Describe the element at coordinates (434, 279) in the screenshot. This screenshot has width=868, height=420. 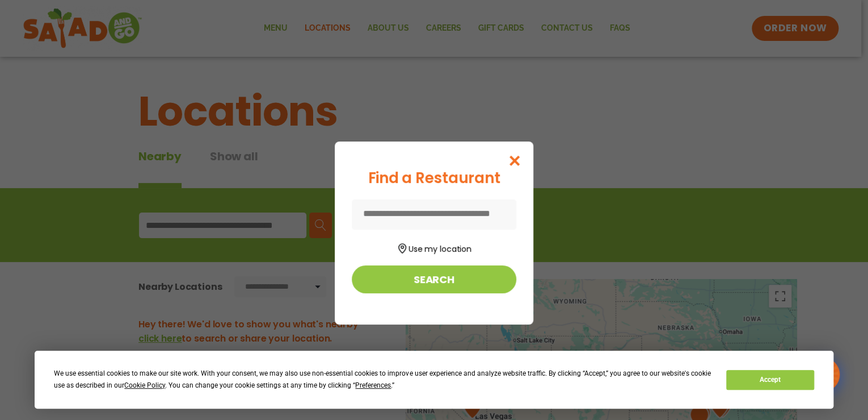
I see `button: Search` at that location.